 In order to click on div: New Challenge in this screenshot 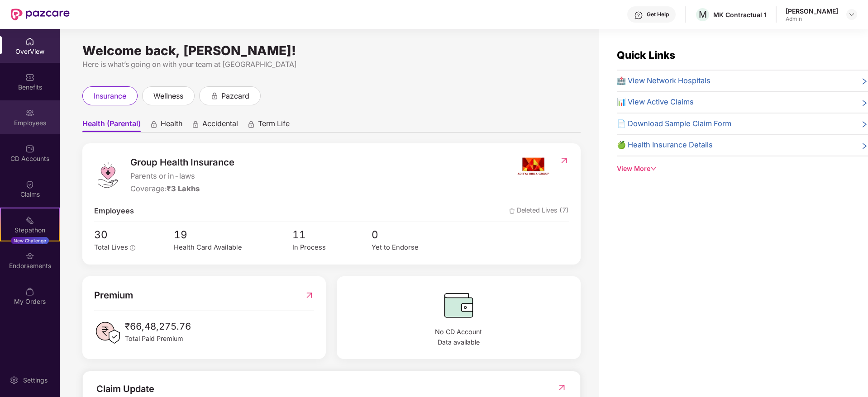, I will do `click(30, 241)`.